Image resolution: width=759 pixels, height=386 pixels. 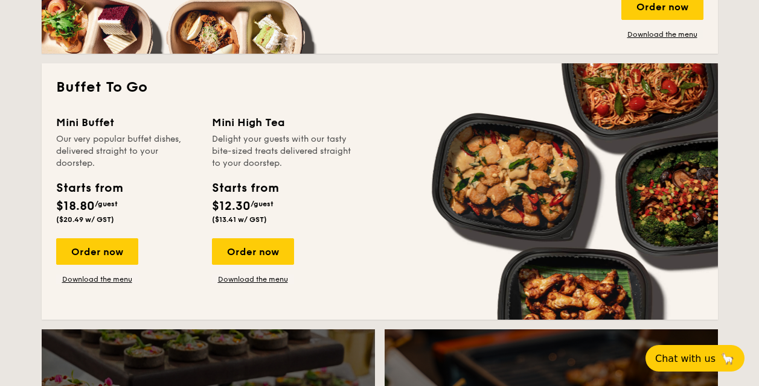 What do you see at coordinates (685, 358) in the screenshot?
I see `span: Chat with us` at bounding box center [685, 358].